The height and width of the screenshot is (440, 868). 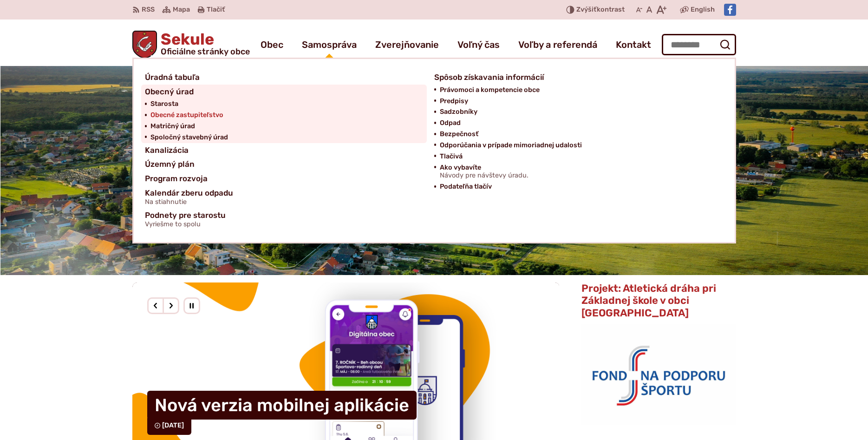 I want to click on a: English, so click(x=703, y=9).